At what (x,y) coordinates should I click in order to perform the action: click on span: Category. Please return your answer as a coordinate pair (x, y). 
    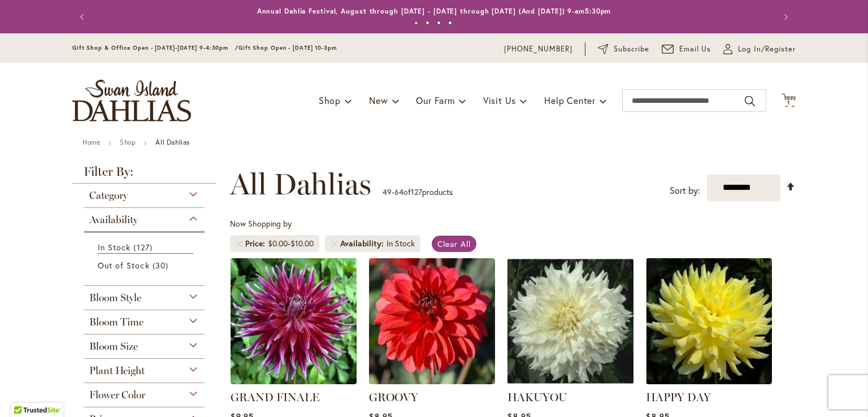
    Looking at the image, I should click on (108, 196).